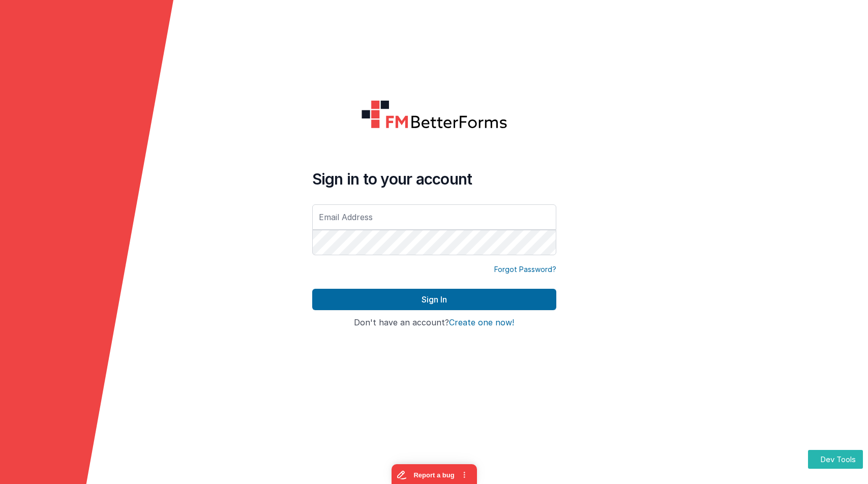  What do you see at coordinates (526, 269) in the screenshot?
I see `a: Forgot Password?` at bounding box center [526, 269].